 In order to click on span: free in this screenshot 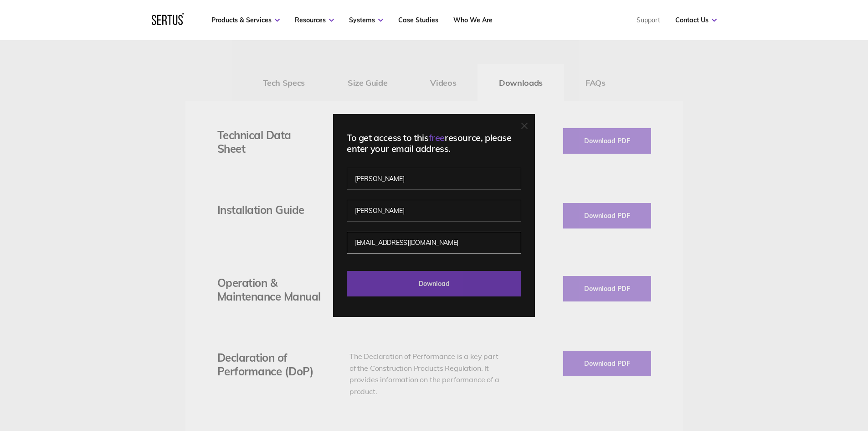, I will do `click(436, 137)`.